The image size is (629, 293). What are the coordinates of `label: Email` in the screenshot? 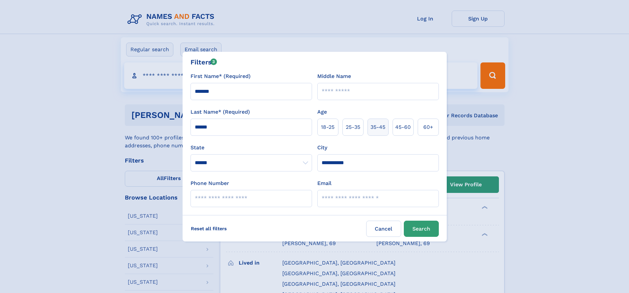 It's located at (324, 183).